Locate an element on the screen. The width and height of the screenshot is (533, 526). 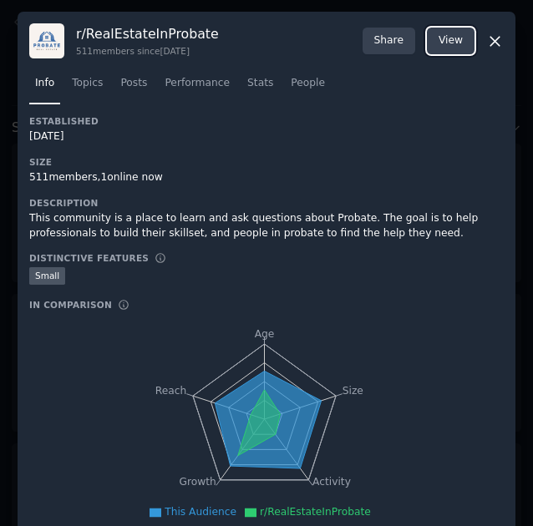
span: Stats is located at coordinates (260, 83).